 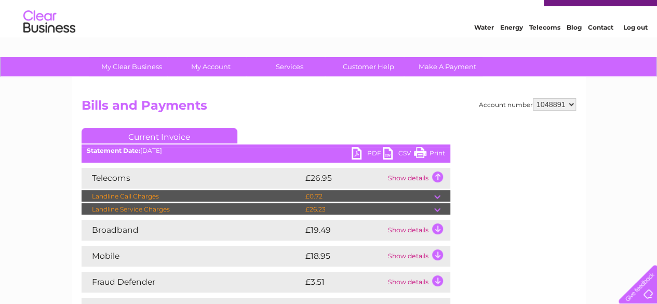 I want to click on td: Mobile, so click(x=192, y=256).